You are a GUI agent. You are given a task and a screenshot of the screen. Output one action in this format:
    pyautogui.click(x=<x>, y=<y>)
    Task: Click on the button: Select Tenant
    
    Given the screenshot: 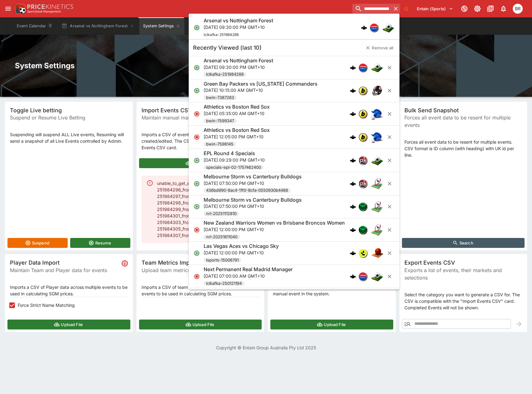 What is the action you would take?
    pyautogui.click(x=435, y=9)
    